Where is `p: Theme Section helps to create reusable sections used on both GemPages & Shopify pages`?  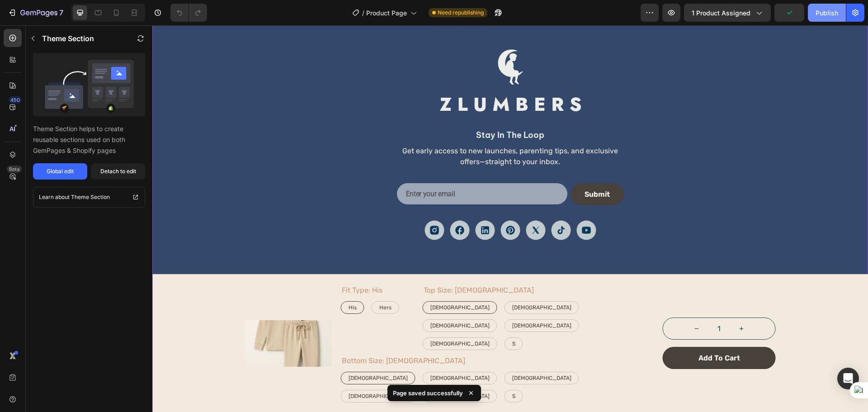
p: Theme Section helps to create reusable sections used on both GemPages & Shopify pages is located at coordinates (89, 140).